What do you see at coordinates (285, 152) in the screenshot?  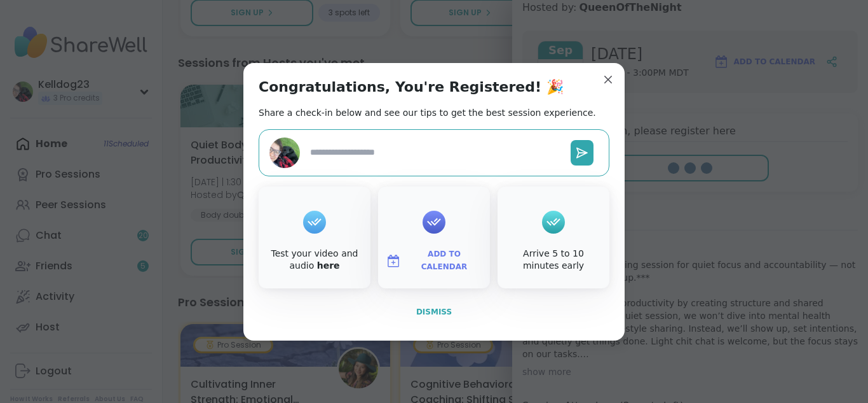 I see `img: Kelldog23` at bounding box center [285, 152].